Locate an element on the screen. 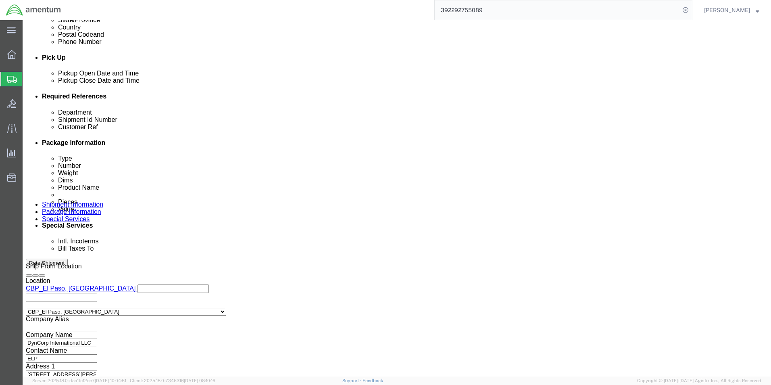 This screenshot has height=385, width=771. span: Client: 2025.18.0-7346316 is located at coordinates (173, 380).